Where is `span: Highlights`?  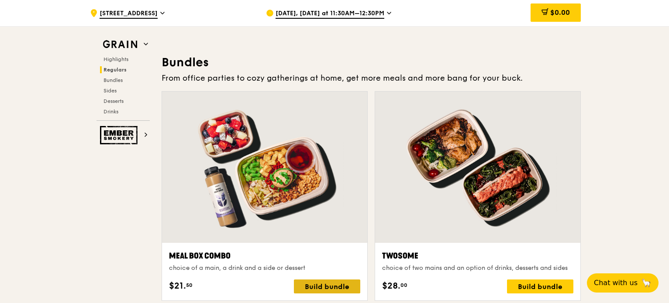
span: Highlights is located at coordinates (116, 59).